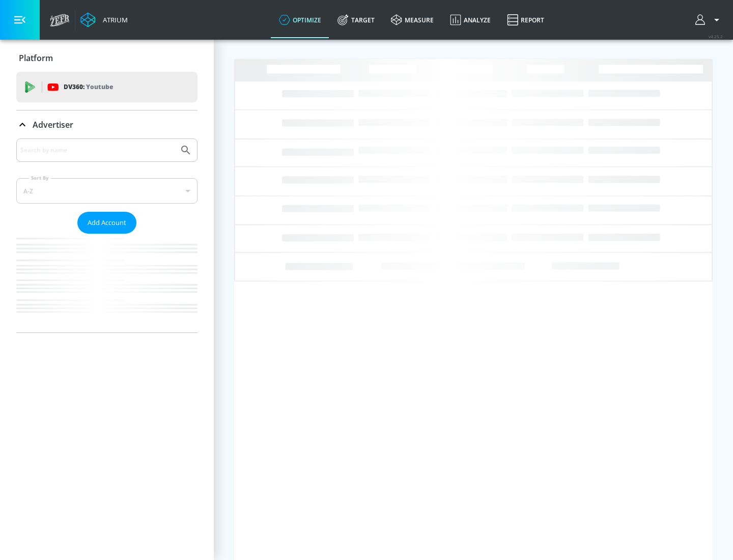 Image resolution: width=733 pixels, height=560 pixels. What do you see at coordinates (97, 150) in the screenshot?
I see `input: Search by name` at bounding box center [97, 150].